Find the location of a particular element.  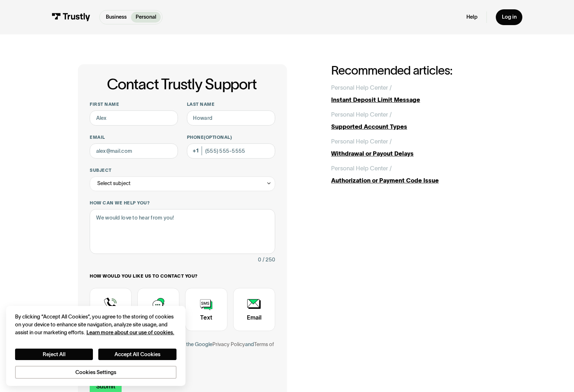

div: Log in is located at coordinates (509, 17).